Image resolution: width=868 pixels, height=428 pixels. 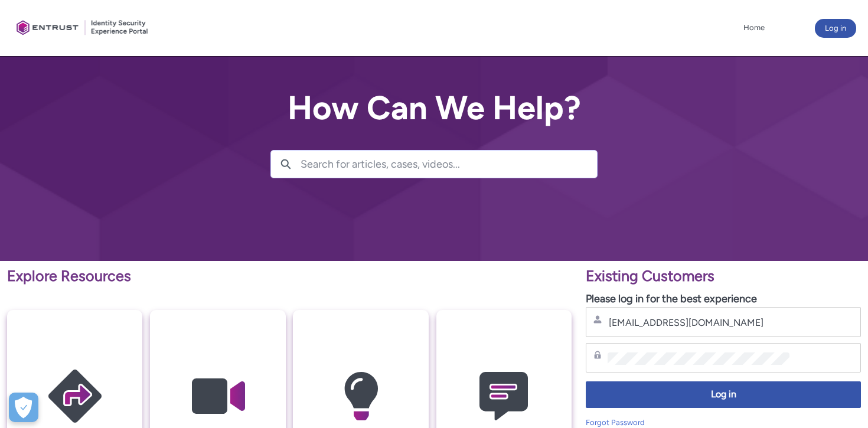 What do you see at coordinates (434, 108) in the screenshot?
I see `h2: How Can We Help?` at bounding box center [434, 108].